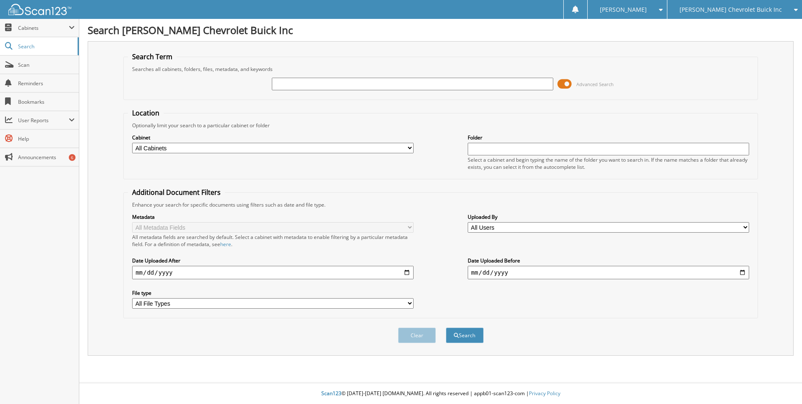 The width and height of the screenshot is (802, 404). Describe the element at coordinates (43, 28) in the screenshot. I see `span: Cabinets` at that location.